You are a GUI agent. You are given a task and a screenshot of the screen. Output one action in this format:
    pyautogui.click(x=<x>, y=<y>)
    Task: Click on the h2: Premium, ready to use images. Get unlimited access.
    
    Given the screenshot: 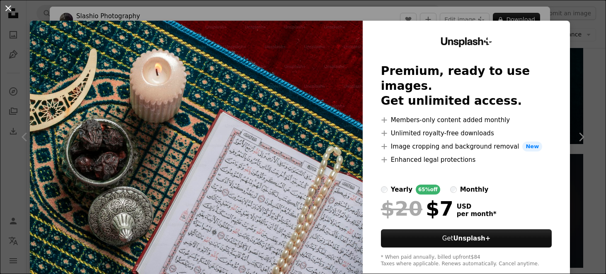 What is the action you would take?
    pyautogui.click(x=466, y=86)
    